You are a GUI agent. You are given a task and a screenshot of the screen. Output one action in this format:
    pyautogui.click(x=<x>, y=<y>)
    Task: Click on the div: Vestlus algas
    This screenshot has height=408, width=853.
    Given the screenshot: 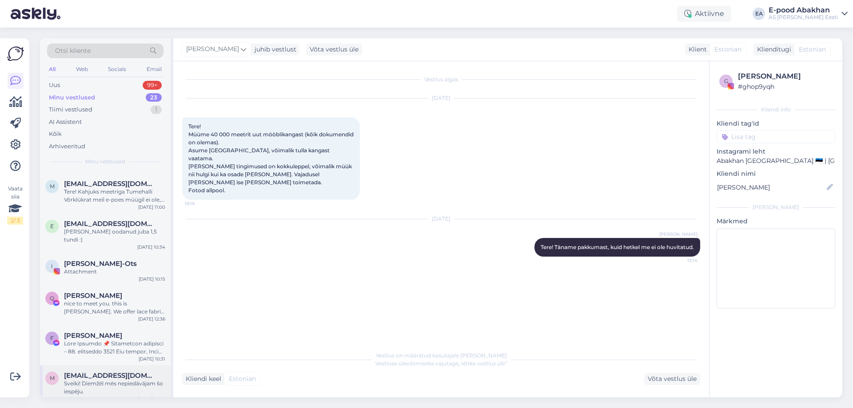 What is the action you would take?
    pyautogui.click(x=441, y=80)
    